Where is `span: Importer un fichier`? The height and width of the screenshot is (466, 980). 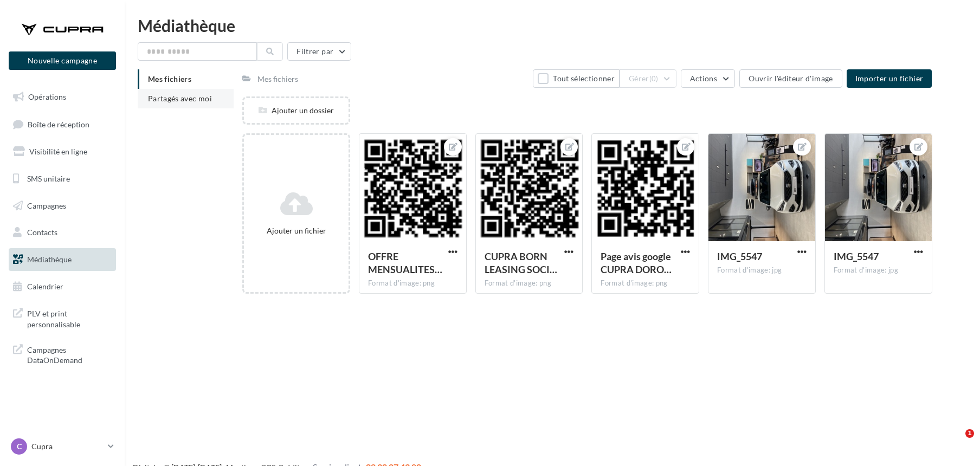
span: Importer un fichier is located at coordinates (889, 78).